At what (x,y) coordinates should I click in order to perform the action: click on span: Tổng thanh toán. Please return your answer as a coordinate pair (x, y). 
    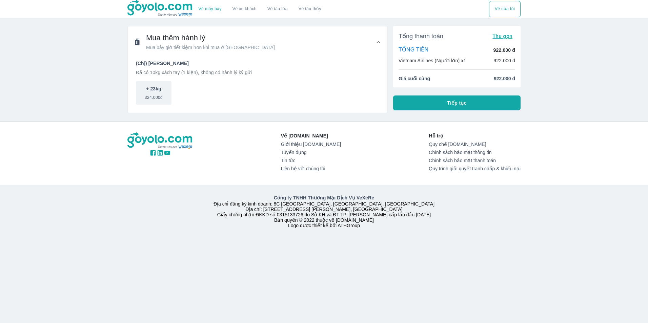
    Looking at the image, I should click on (421, 36).